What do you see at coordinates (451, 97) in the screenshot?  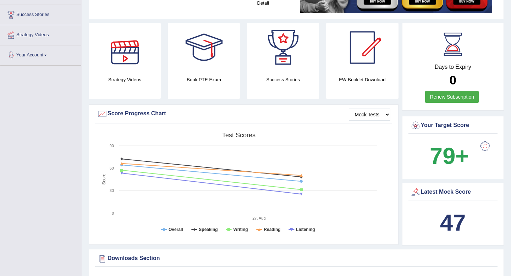 I see `a: Renew Subscription` at bounding box center [451, 97].